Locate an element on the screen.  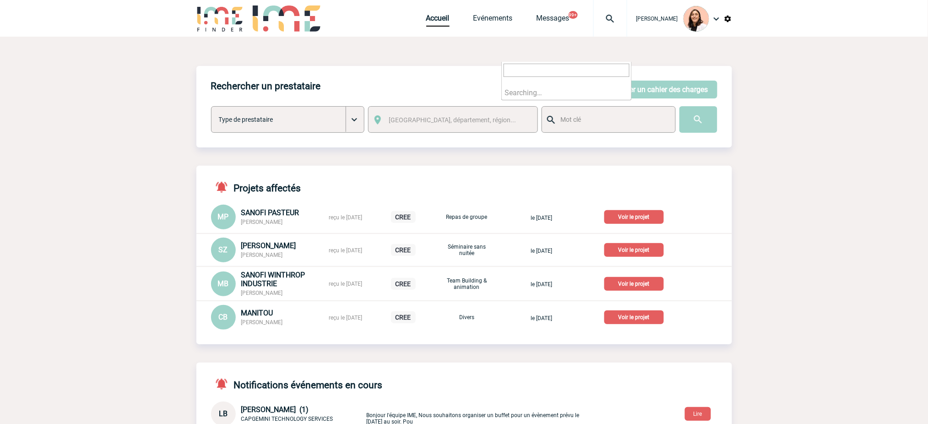
span: SANOFI WINTHROP INDUSTRIE is located at coordinates (273, 279).